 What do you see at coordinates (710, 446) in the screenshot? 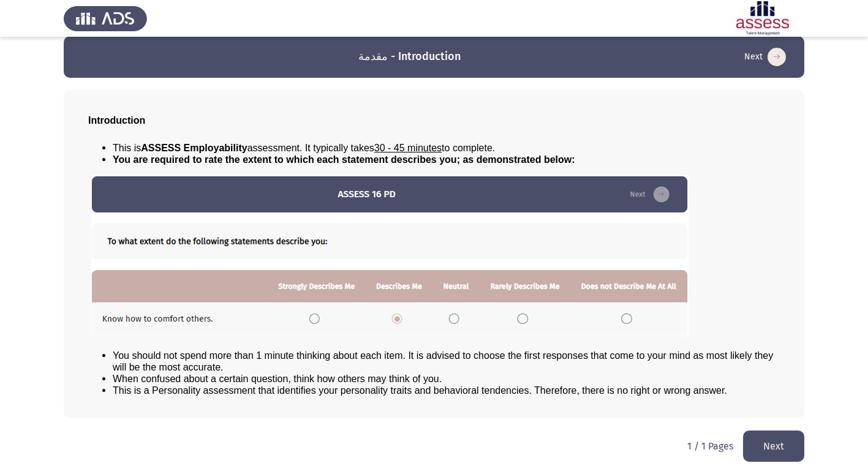
I see `p: 1 / 1 Pages` at bounding box center [710, 446].